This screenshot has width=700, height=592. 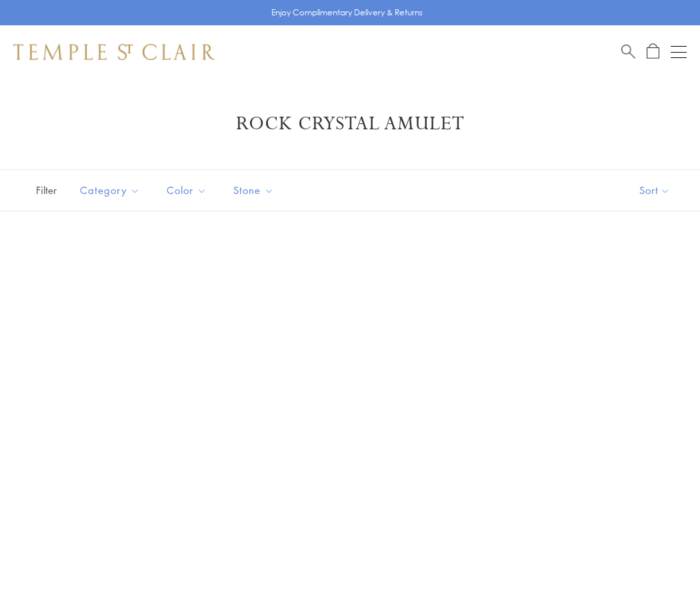 What do you see at coordinates (114, 52) in the screenshot?
I see `img: Temple St. Clair` at bounding box center [114, 52].